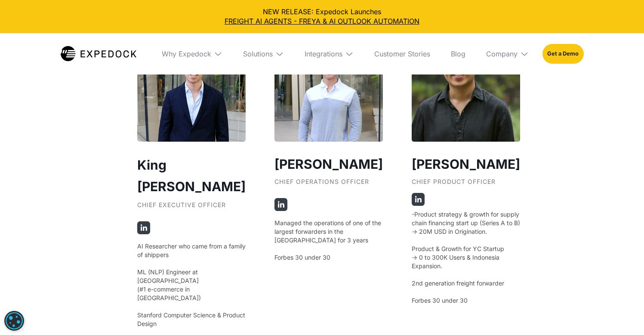 The height and width of the screenshot is (335, 644). What do you see at coordinates (322, 16) in the screenshot?
I see `div: NEW RELEASE: Expedock Launches` at bounding box center [322, 16].